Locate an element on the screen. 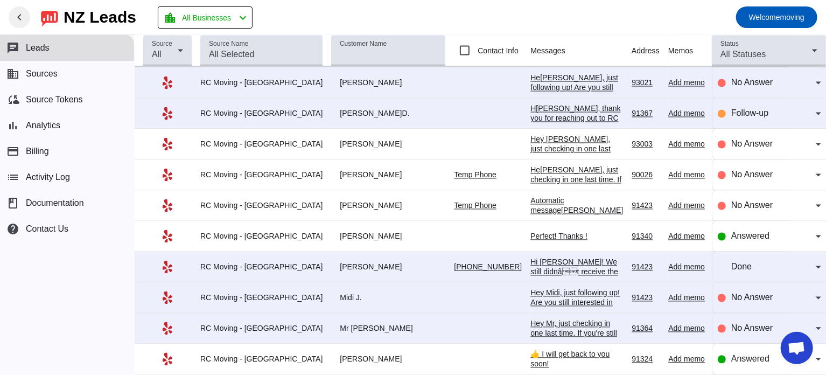  span: Welcome is located at coordinates (765, 17).